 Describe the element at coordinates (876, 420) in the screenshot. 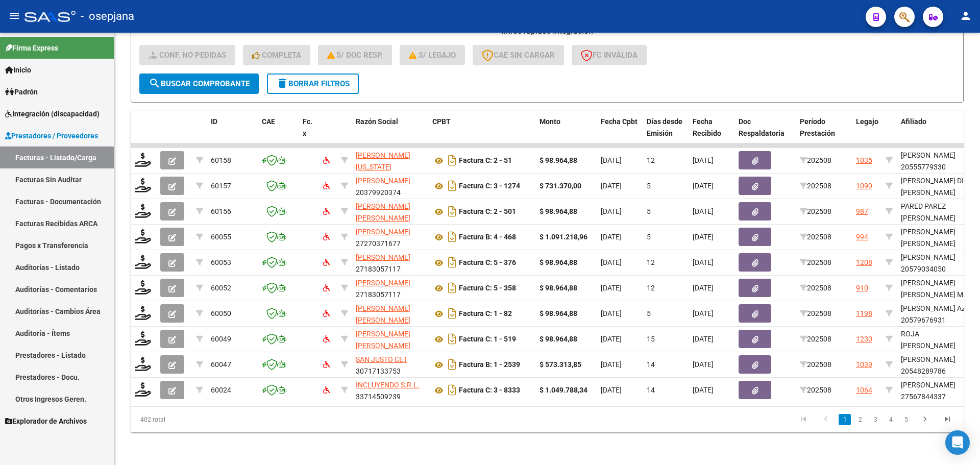

I see `a: 3` at that location.